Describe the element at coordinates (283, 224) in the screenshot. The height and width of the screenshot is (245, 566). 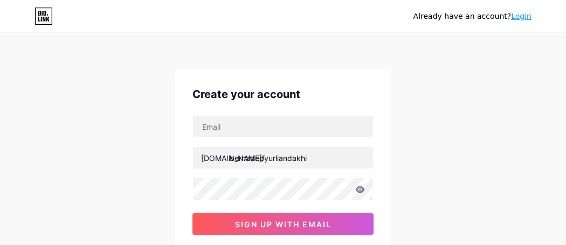
I see `span: sign up with email` at that location.